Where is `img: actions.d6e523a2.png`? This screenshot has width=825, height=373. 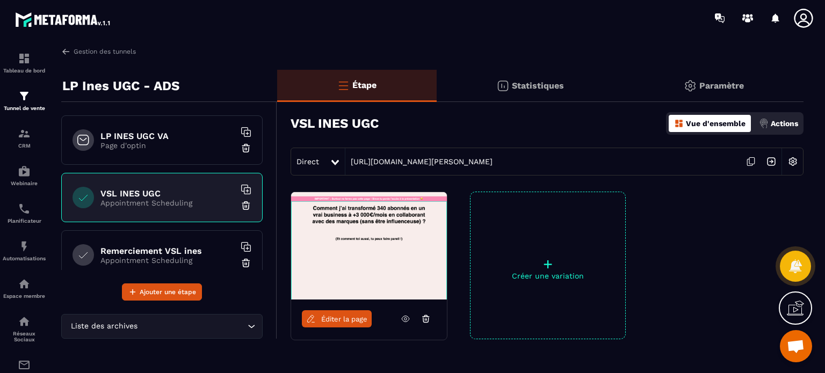 img: actions.d6e523a2.png is located at coordinates (764, 124).